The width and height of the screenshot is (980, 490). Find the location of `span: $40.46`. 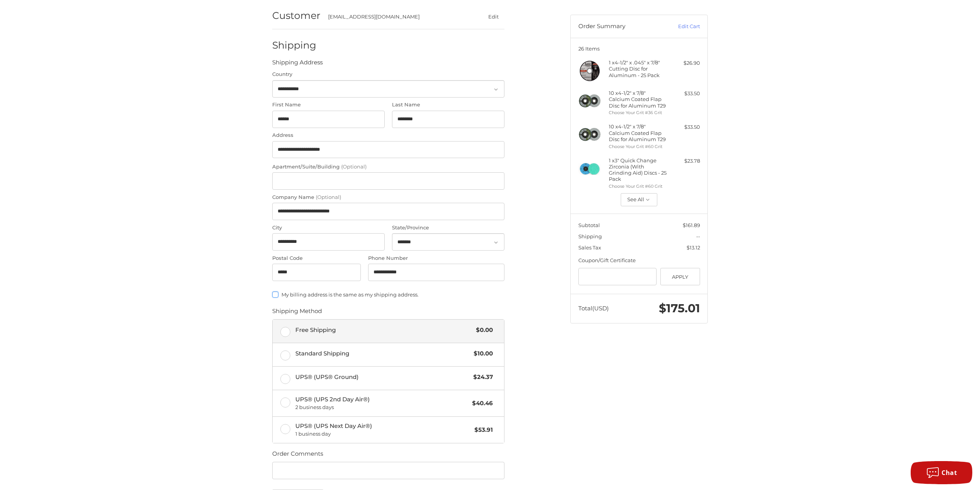

span: $40.46 is located at coordinates (480, 403).